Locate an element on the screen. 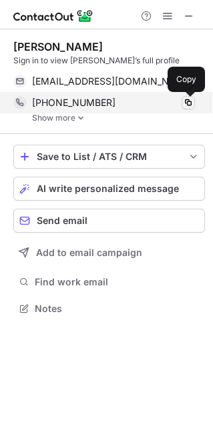 The width and height of the screenshot is (213, 426). button: AI write personalized message is located at coordinates (109, 189).